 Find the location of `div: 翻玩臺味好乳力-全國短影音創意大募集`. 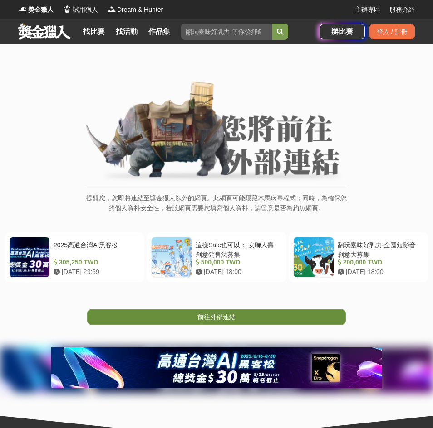

div: 翻玩臺味好乳力-全國短影音創意大募集 is located at coordinates (379, 249).